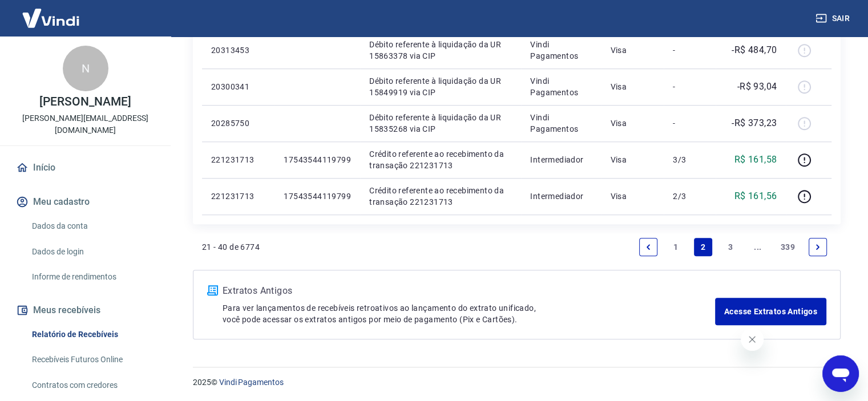  I want to click on button: Meu cadastro, so click(85, 202).